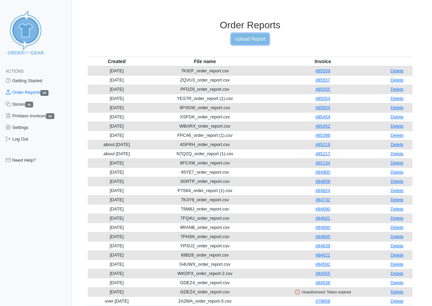 The image size is (432, 306). I want to click on a: #84639, so click(322, 246).